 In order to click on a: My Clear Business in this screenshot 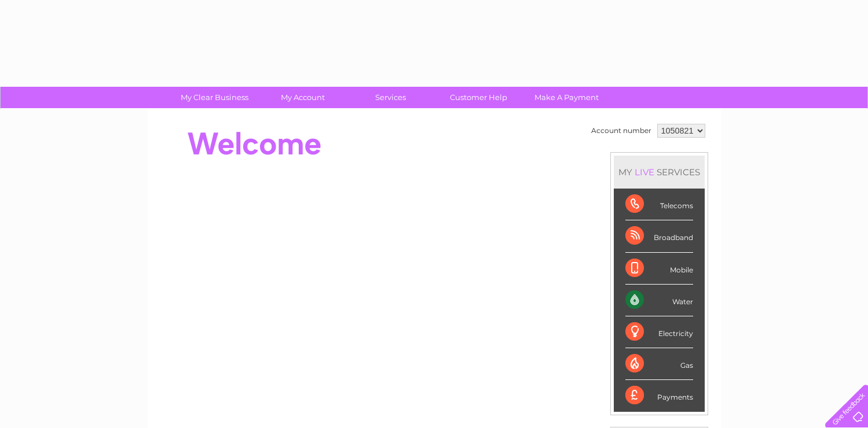, I will do `click(214, 97)`.